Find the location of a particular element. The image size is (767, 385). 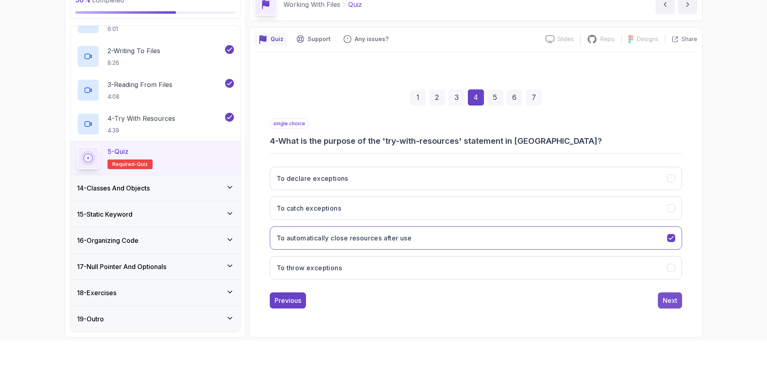

ya-tr-span: 16 is located at coordinates (80, 240).